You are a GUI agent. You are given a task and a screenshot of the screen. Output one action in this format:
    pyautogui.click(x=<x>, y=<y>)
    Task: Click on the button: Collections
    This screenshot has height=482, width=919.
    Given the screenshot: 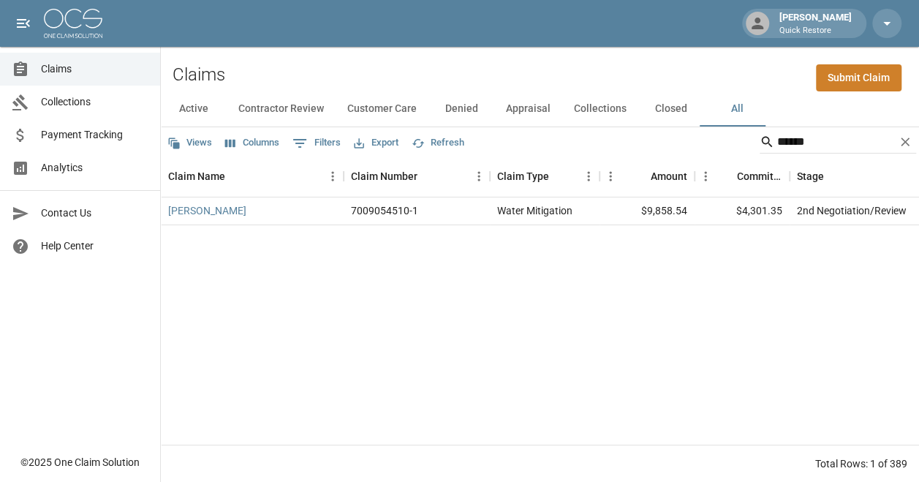 What is the action you would take?
    pyautogui.click(x=600, y=109)
    